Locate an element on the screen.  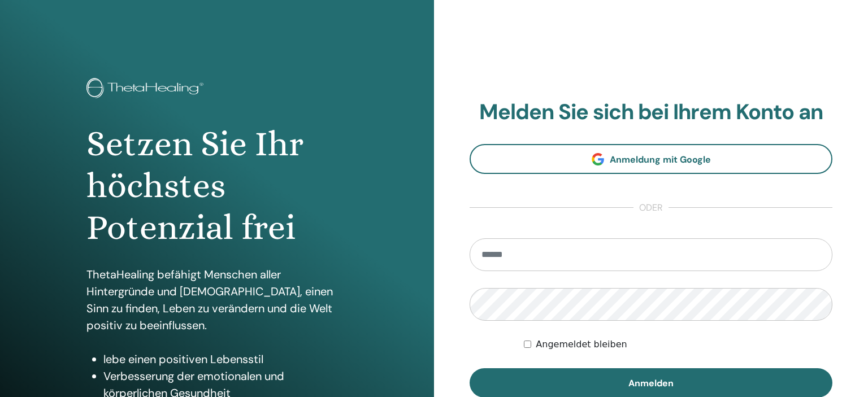
h2: Melden Sie sich bei Ihrem Konto an is located at coordinates (651, 113).